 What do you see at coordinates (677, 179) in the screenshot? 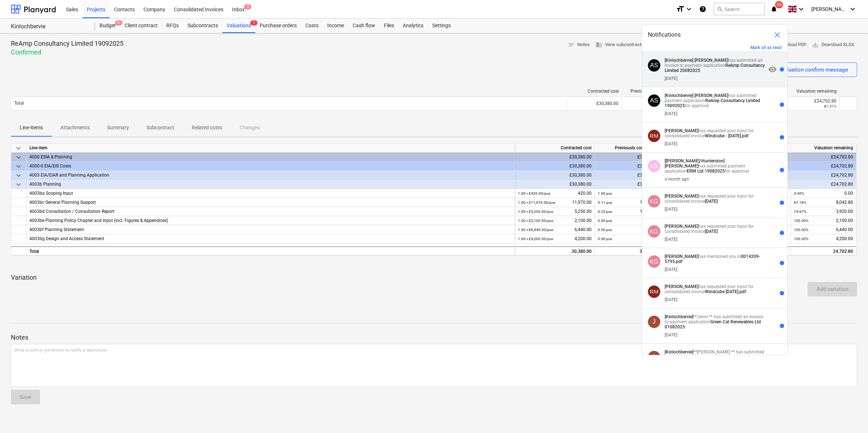
I see `div: a month ago` at bounding box center [677, 179].